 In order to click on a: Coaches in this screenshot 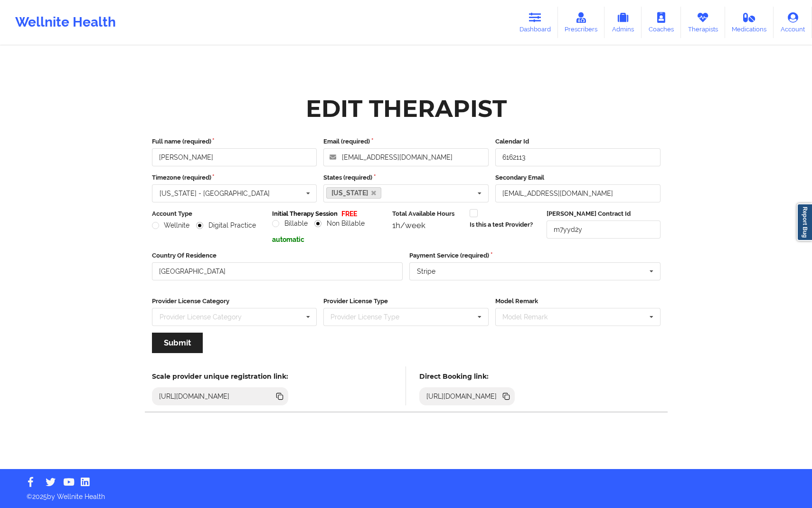, I will do `click(661, 23)`.